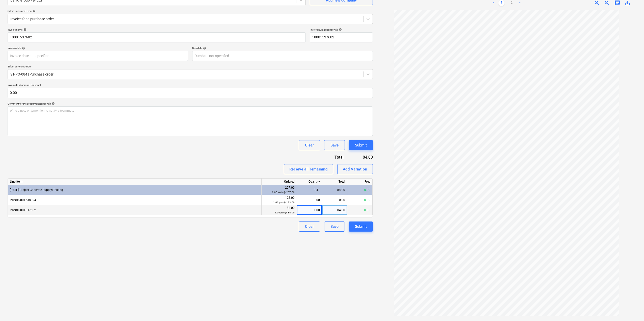 Image resolution: width=644 pixels, height=321 pixels. I want to click on div: 207.00, so click(279, 190).